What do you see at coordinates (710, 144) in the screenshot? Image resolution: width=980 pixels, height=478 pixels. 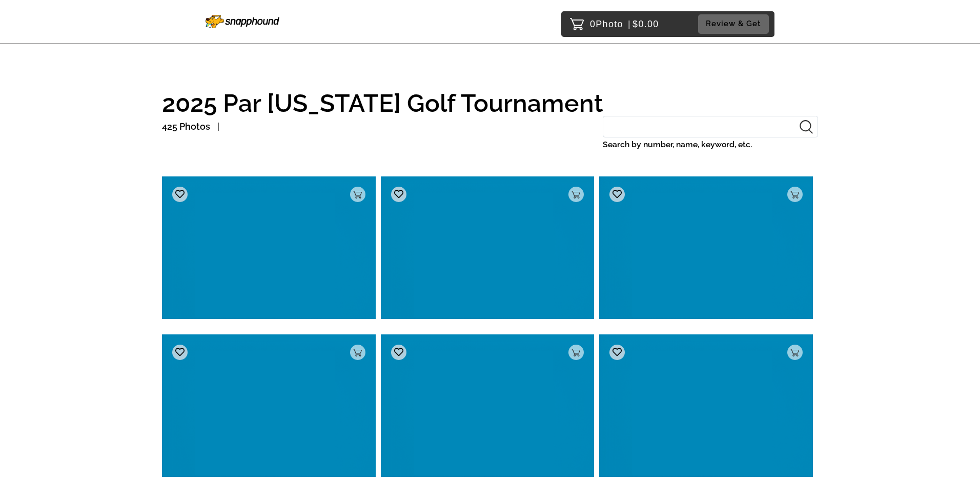 I see `label: Search by number, name, keyword, etc.` at bounding box center [710, 144].